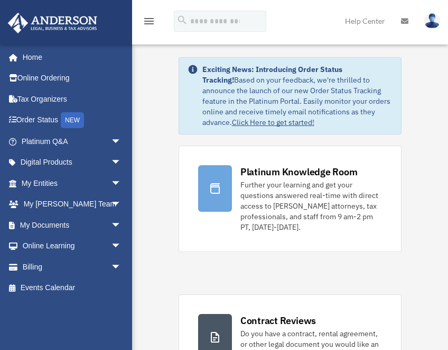 The image size is (448, 350). Describe the element at coordinates (311, 206) in the screenshot. I see `div: Further your learning and get your questions answered real-time with direct access to [PERSON_NAM...` at that location.